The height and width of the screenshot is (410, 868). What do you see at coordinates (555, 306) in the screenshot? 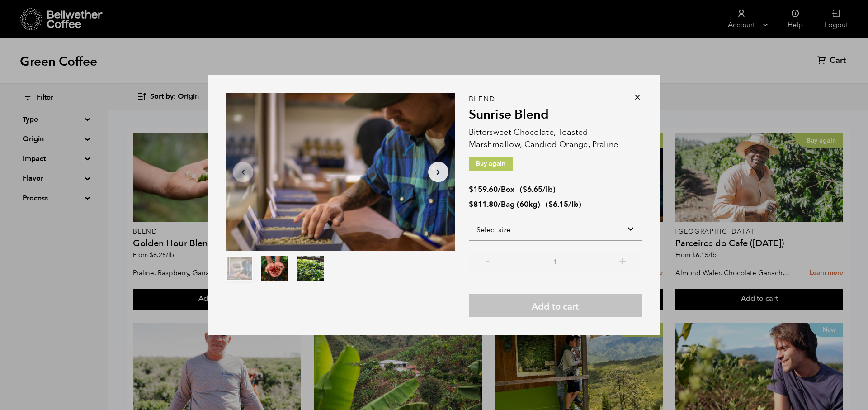
I see `button: Add to cart` at bounding box center [555, 306].